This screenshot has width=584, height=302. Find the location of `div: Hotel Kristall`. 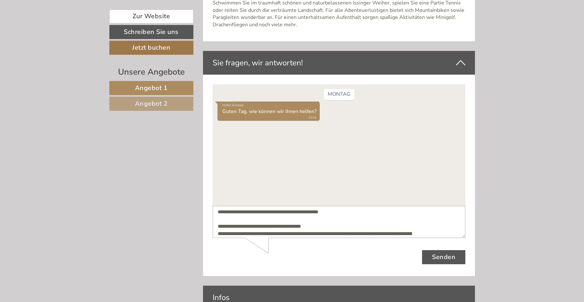

div: Hotel Kristall is located at coordinates (57, 21).